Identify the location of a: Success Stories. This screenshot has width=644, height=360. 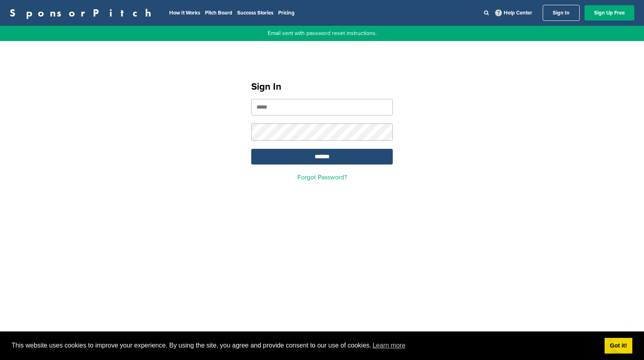
(255, 13).